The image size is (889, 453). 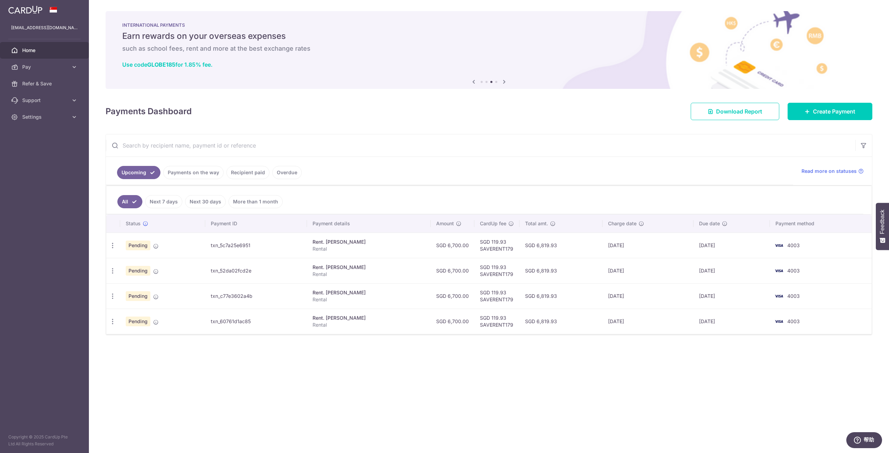 I want to click on th: Payment ID, so click(x=256, y=224).